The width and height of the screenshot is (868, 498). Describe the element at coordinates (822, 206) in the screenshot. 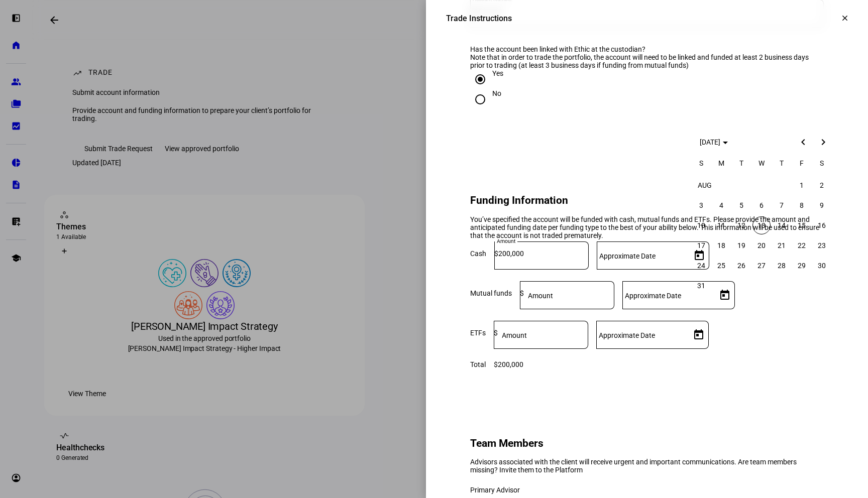

I see `span: 9` at that location.